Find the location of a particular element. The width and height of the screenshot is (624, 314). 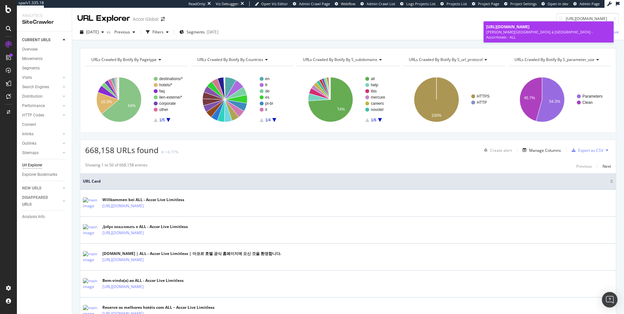

div: arrow-right-arrow-left is located at coordinates (163, 19).